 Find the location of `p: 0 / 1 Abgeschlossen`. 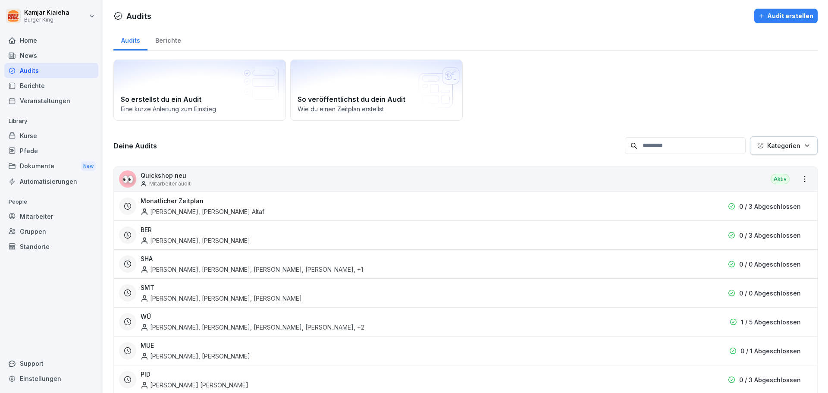

p: 0 / 1 Abgeschlossen is located at coordinates (770, 350).